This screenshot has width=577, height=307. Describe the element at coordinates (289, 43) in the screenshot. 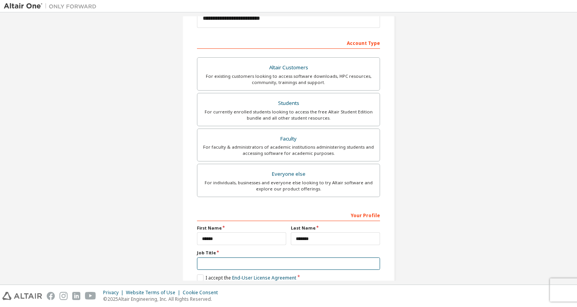

I see `div: Account Type` at that location.